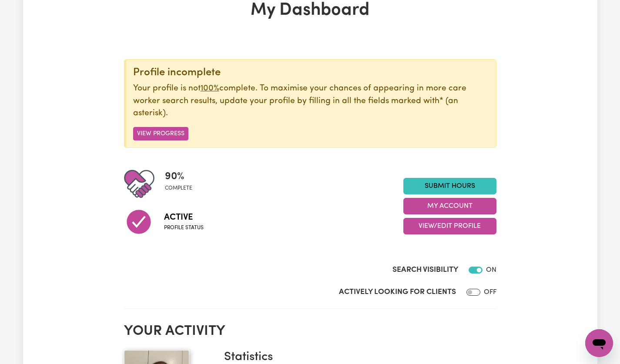 The width and height of the screenshot is (620, 364). Describe the element at coordinates (311, 102) in the screenshot. I see `p: Your profile is not complete. To maximise your chances of appearing in more care worker search re...` at that location.